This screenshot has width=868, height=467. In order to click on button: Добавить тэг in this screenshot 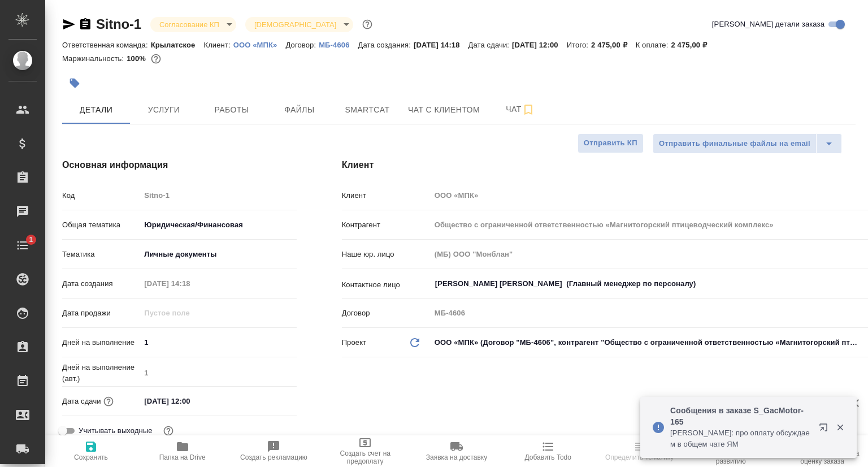, I will do `click(74, 83)`.